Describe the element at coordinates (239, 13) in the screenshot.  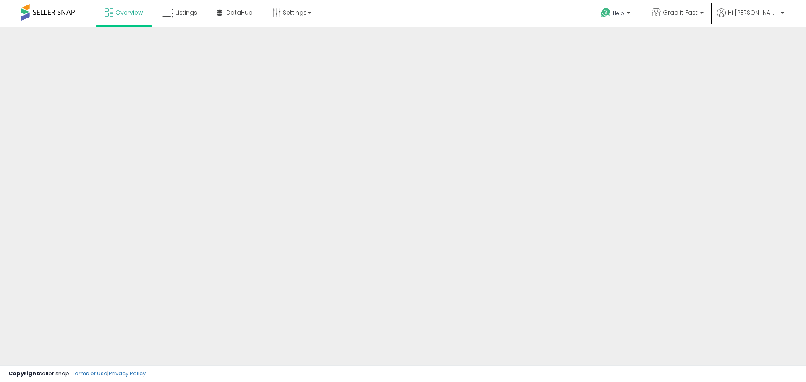
I see `span: DataHub` at that location.